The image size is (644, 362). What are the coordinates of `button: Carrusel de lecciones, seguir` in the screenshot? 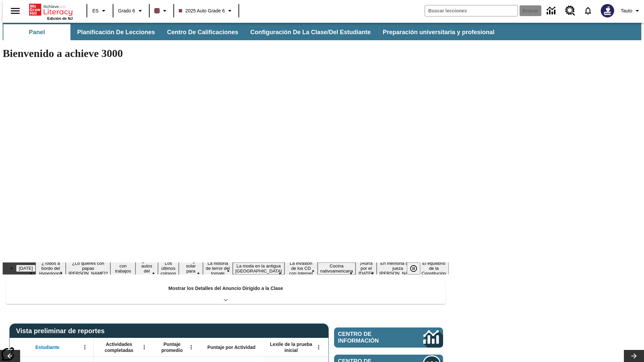 It's located at (634, 356).